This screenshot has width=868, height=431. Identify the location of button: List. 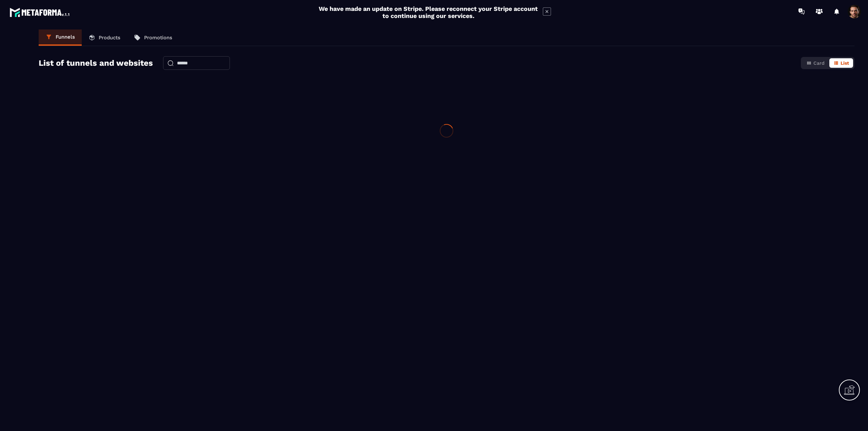
(841, 63).